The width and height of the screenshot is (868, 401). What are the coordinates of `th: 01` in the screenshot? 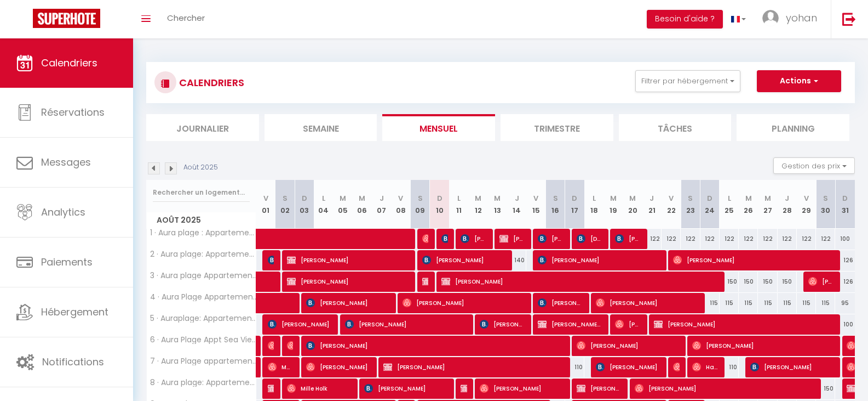 It's located at (266, 204).